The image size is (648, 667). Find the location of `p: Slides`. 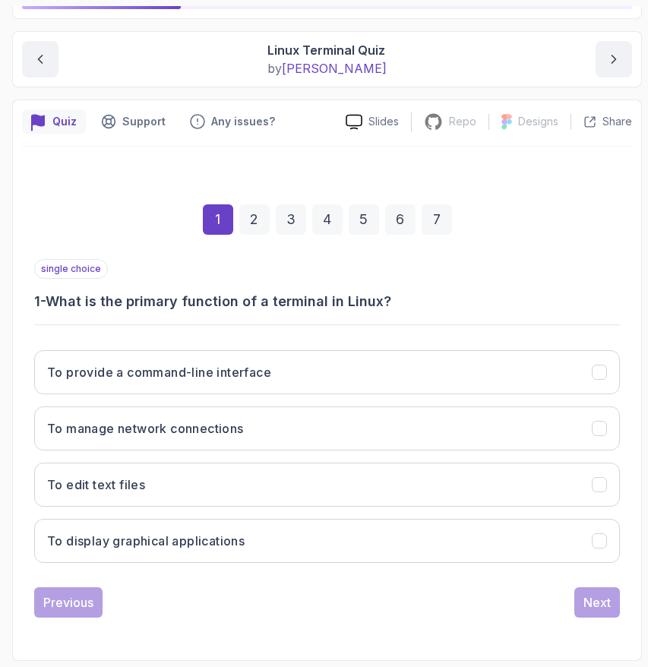

p: Slides is located at coordinates (384, 122).